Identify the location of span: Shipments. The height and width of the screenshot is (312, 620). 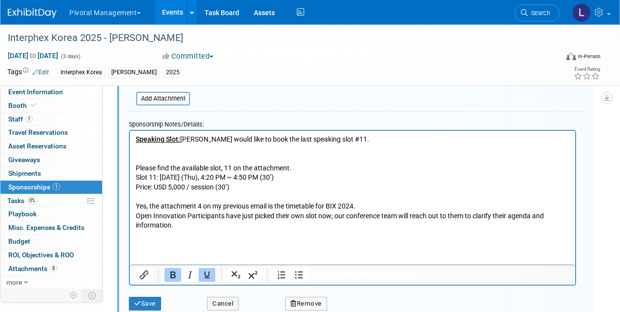
(24, 173).